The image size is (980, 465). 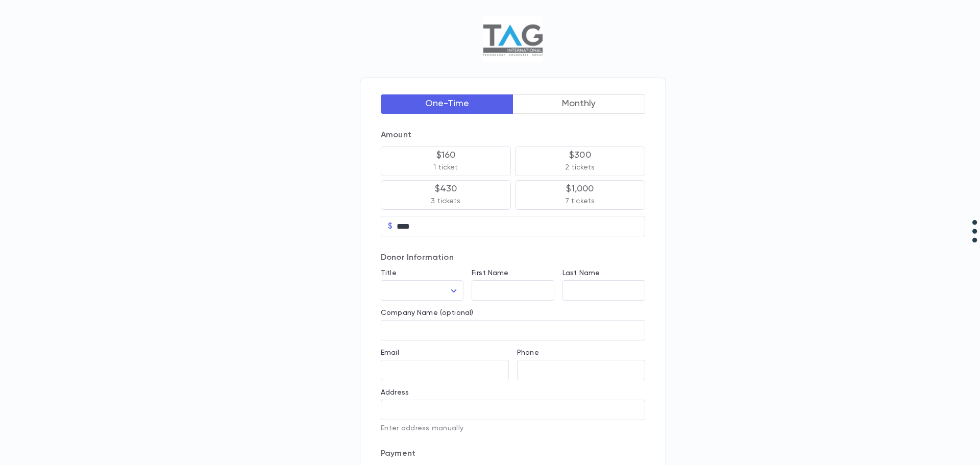 What do you see at coordinates (580, 189) in the screenshot?
I see `p: $1,000` at bounding box center [580, 189].